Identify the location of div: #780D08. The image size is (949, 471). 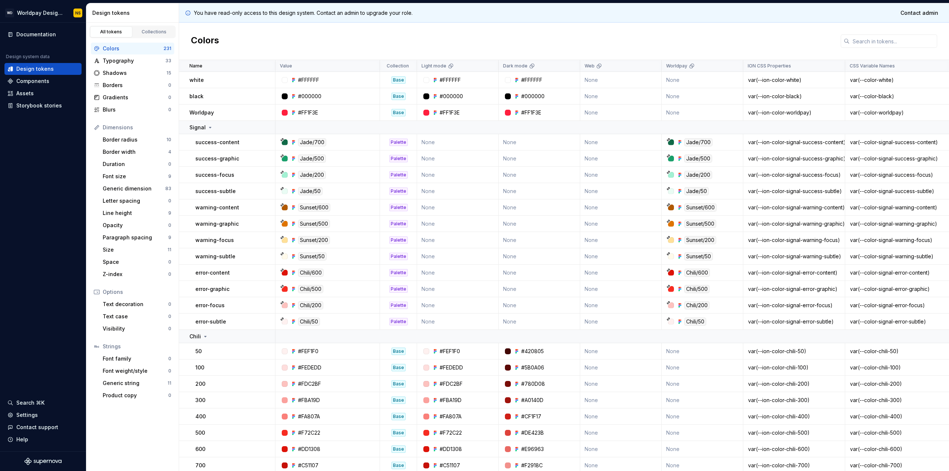
(533, 384).